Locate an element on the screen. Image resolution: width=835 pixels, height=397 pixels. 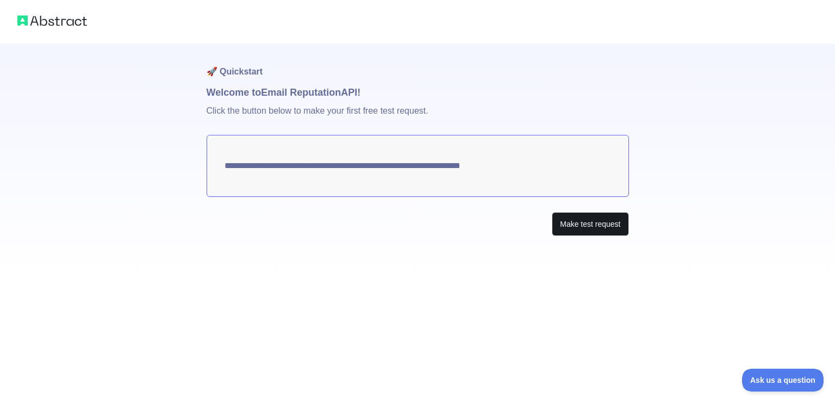
img: Abstract logo is located at coordinates (52, 21).